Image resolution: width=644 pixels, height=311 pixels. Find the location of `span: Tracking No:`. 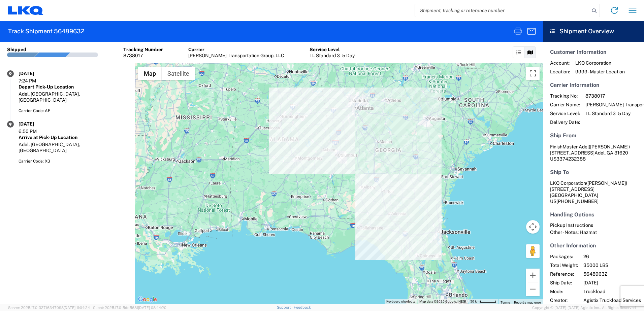

span: Tracking No: is located at coordinates (565, 96).